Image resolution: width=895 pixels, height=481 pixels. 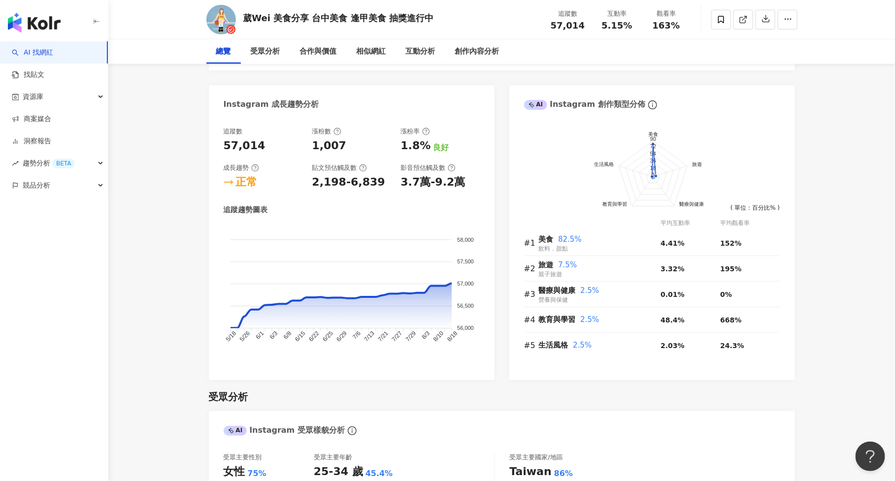 I want to click on div: Instagram 成長趨勢分析, so click(x=272, y=104).